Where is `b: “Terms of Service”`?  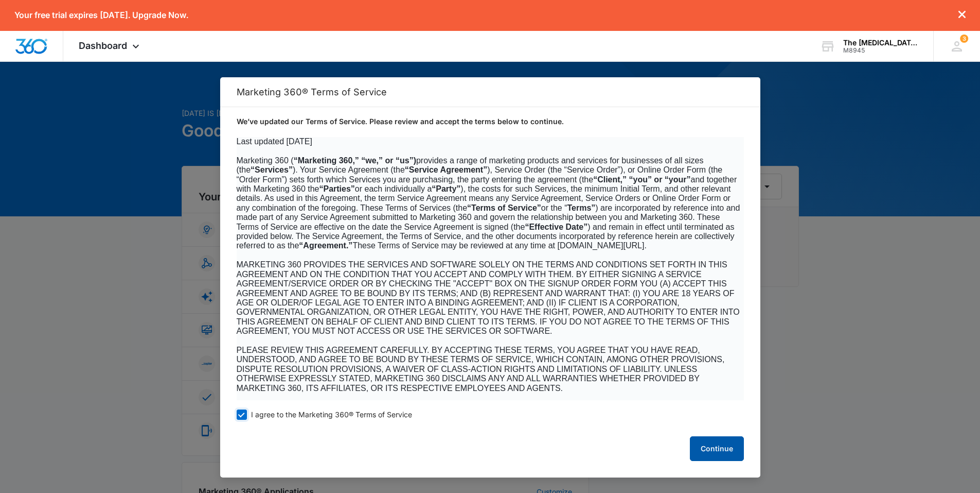
b: “Terms of Service” is located at coordinates (505, 207).